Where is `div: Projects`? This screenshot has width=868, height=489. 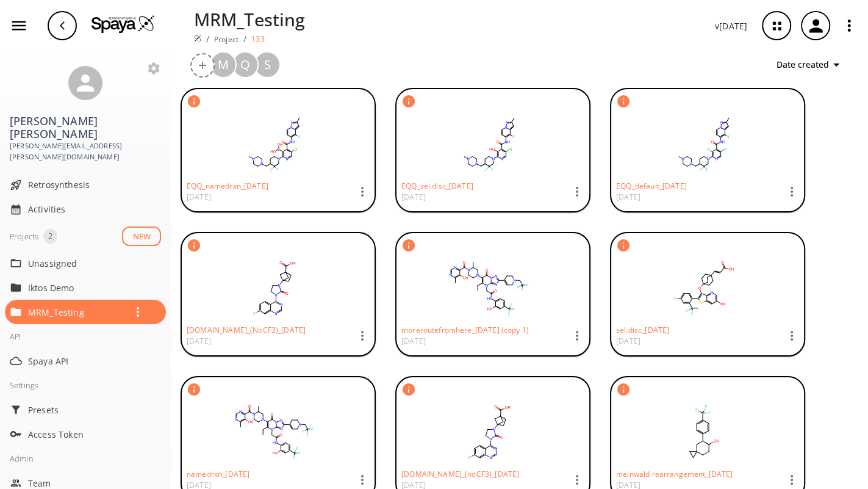 div: Projects is located at coordinates (23, 236).